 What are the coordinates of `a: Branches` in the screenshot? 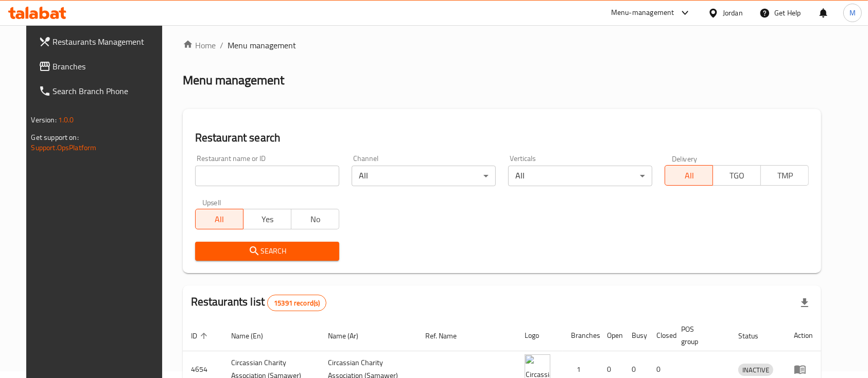 It's located at (101, 66).